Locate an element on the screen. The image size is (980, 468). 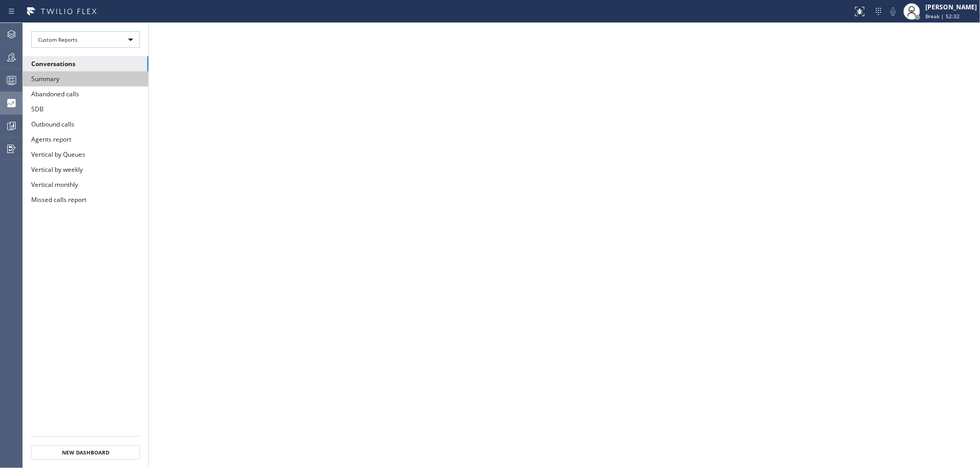
button: Missed calls report is located at coordinates (85, 199).